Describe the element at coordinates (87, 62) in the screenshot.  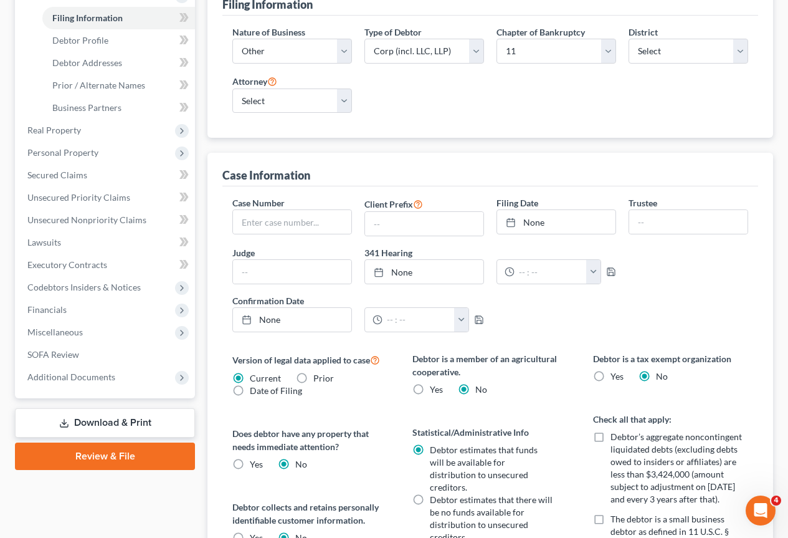
I see `span: Debtor Addresses` at that location.